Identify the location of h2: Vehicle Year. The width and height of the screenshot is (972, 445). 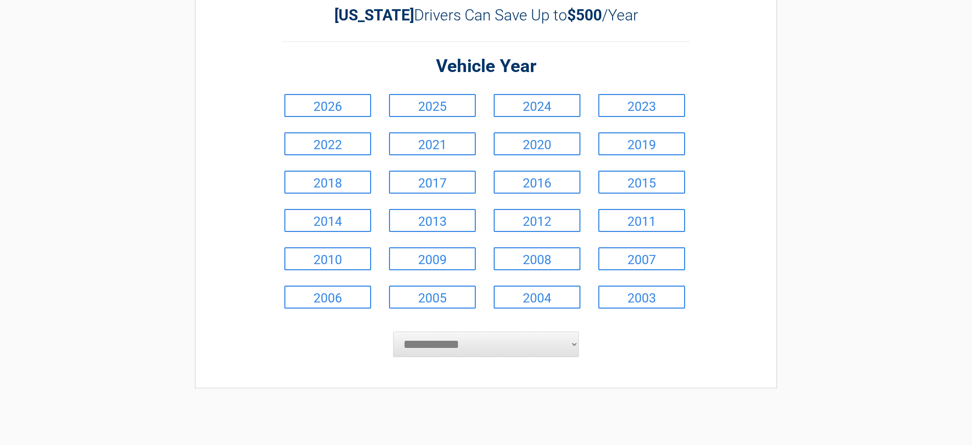
(486, 66).